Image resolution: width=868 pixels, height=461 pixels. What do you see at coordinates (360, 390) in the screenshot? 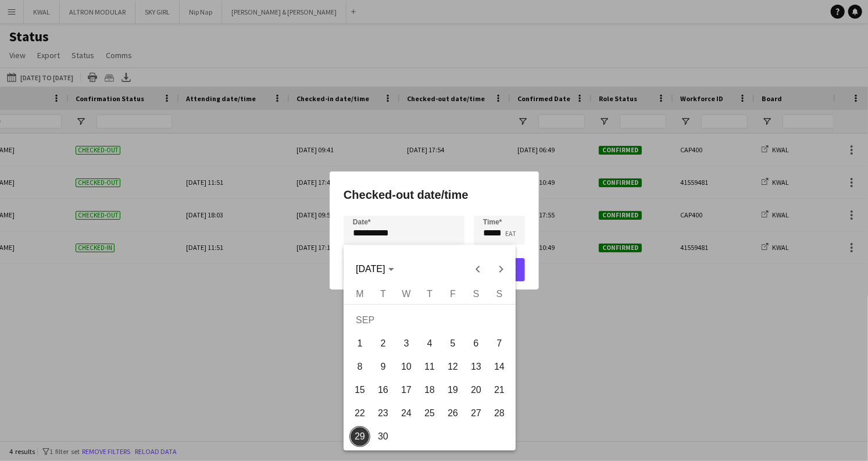
I see `span: 15` at bounding box center [360, 390].